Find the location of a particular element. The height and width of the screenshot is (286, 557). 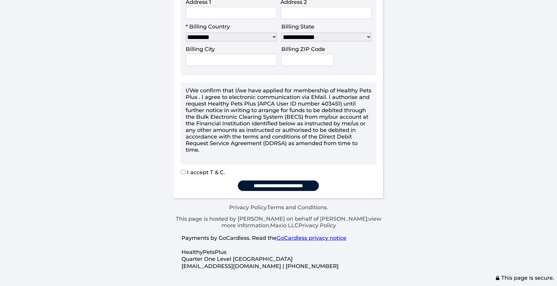

span: This page is secure. is located at coordinates (525, 278).